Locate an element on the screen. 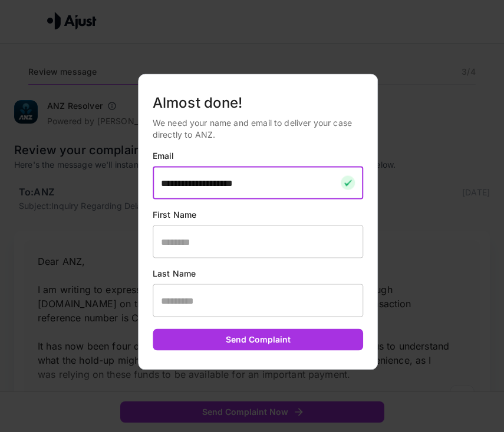  p: First Name is located at coordinates (258, 215).